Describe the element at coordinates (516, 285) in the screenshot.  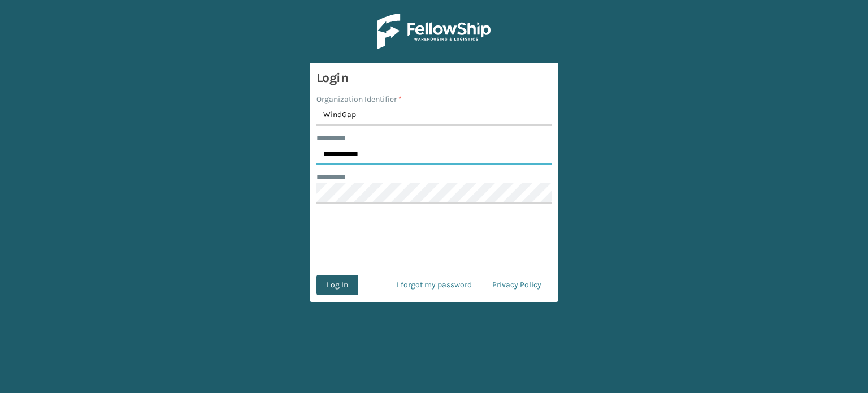
I see `a: Privacy Policy` at that location.